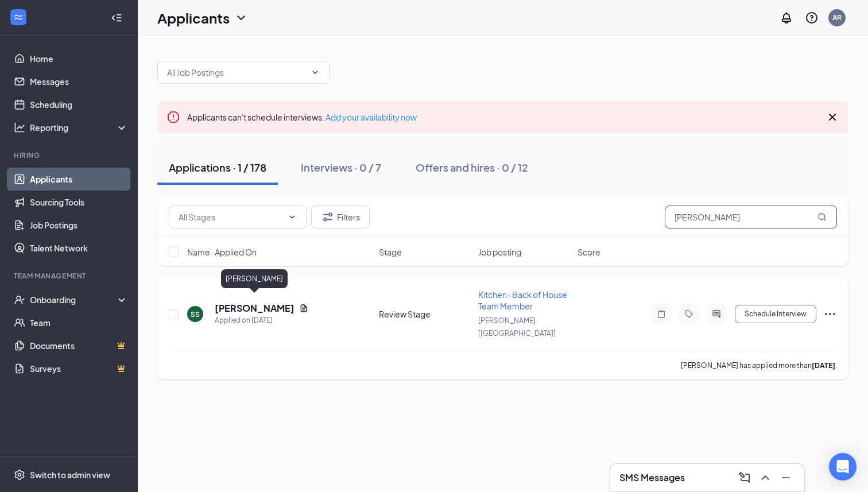 The width and height of the screenshot is (868, 492). What do you see at coordinates (765, 477) in the screenshot?
I see `svg: ChevronUp` at bounding box center [765, 477].